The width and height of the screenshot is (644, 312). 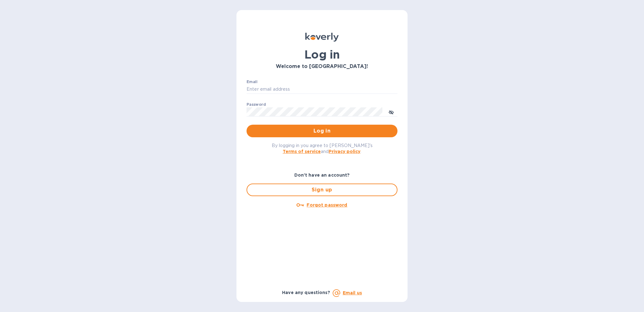 I want to click on span: Log in, so click(x=322, y=131).